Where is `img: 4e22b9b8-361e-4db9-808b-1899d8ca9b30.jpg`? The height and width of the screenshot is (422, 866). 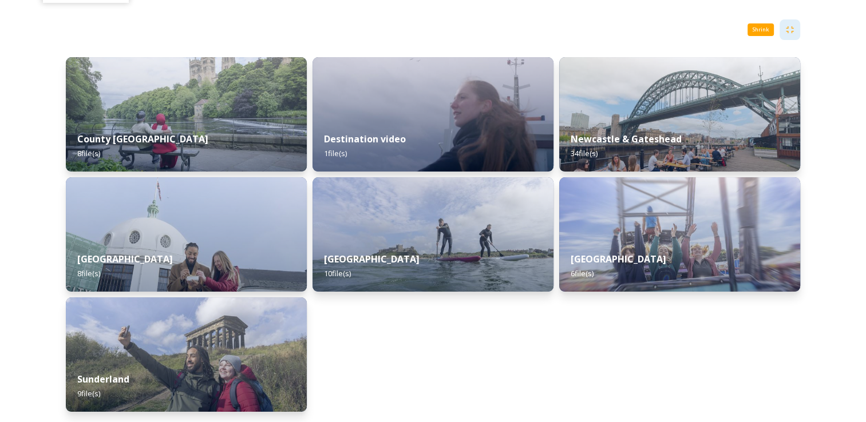 img: 4e22b9b8-361e-4db9-808b-1899d8ca9b30.jpg is located at coordinates (186, 235).